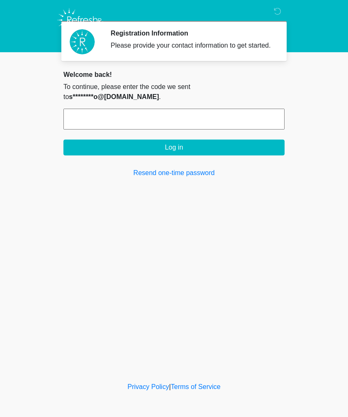  I want to click on img: Refresh RX Logo, so click(80, 20).